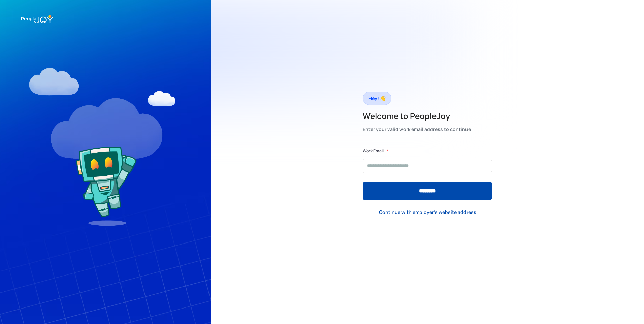 The width and height of the screenshot is (644, 324). Describe the element at coordinates (428, 212) in the screenshot. I see `div: Continue with employer's website address` at that location.